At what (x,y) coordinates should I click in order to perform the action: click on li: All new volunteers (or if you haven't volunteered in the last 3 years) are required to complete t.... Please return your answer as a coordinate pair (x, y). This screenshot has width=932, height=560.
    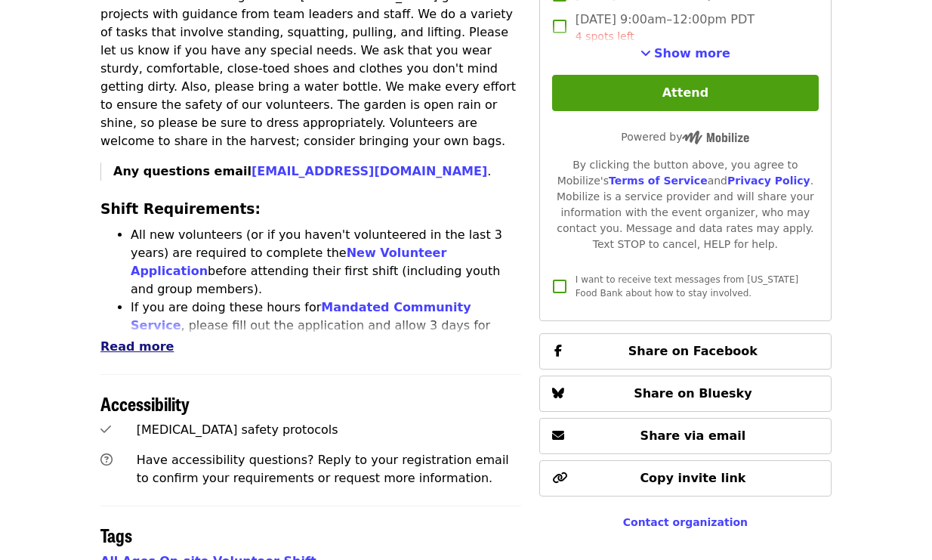
    Looking at the image, I should click on (326, 262).